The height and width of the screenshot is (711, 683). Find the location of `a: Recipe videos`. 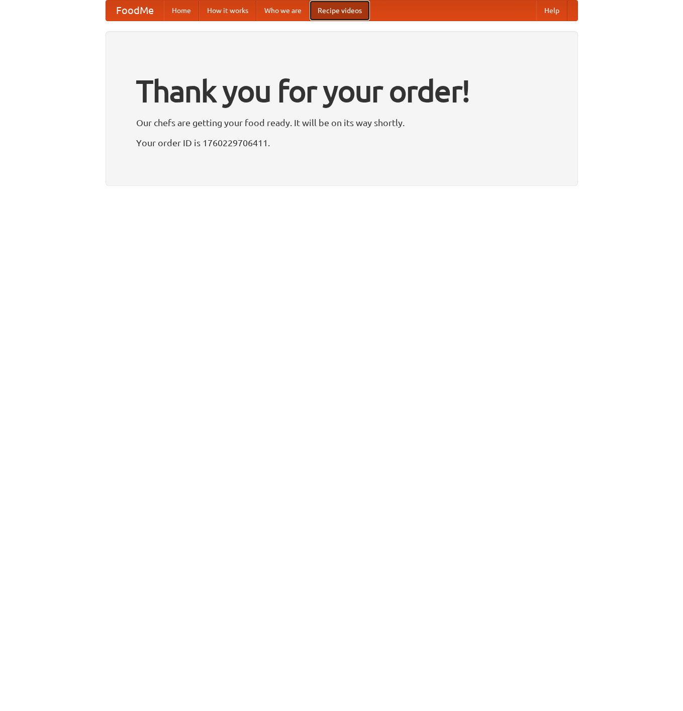

a: Recipe videos is located at coordinates (340, 11).